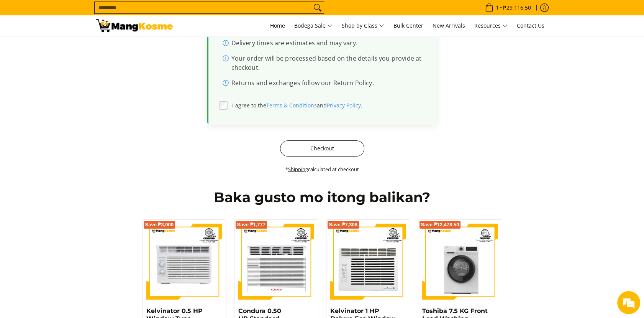 The height and width of the screenshot is (318, 644). What do you see at coordinates (276, 262) in the screenshot?
I see `img: condura-wrac-6s-premium-mang-kosme` at bounding box center [276, 262].